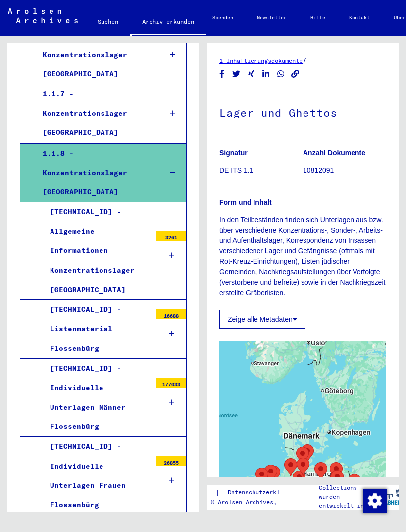 The height and width of the screenshot is (532, 406). Describe the element at coordinates (337, 479) in the screenshot. I see `div: Sachsenhausen Concentration Camp` at that location.